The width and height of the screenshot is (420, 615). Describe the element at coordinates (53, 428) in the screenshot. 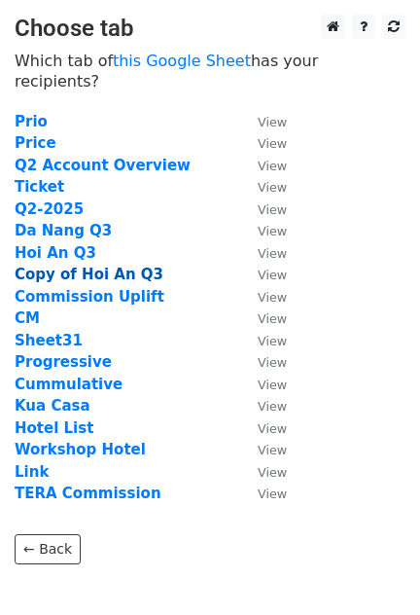

I see `a: Hotel List` at that location.